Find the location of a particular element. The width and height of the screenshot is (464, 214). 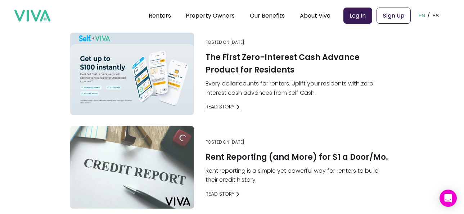

button: EN is located at coordinates (421, 15).